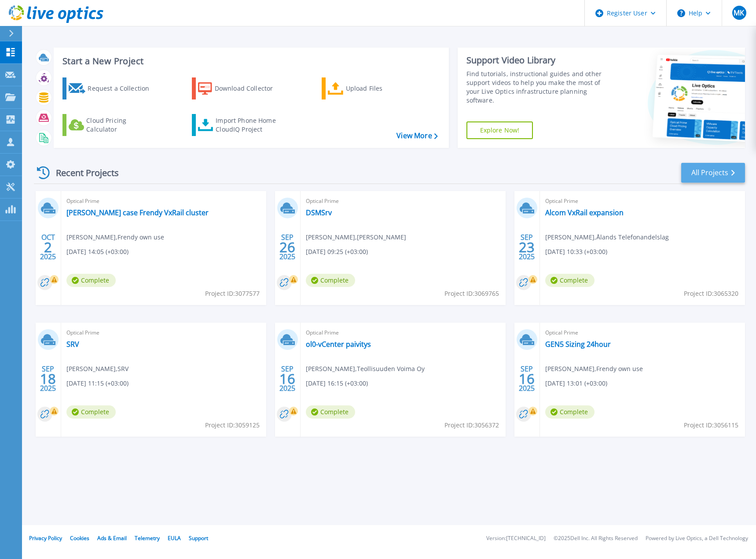  Describe the element at coordinates (714, 172) in the screenshot. I see `a: All Projects` at that location.